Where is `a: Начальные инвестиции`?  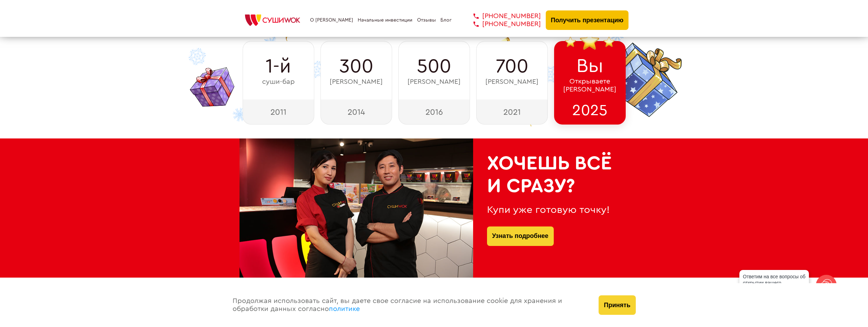
a: Начальные инвестиции is located at coordinates (385, 20).